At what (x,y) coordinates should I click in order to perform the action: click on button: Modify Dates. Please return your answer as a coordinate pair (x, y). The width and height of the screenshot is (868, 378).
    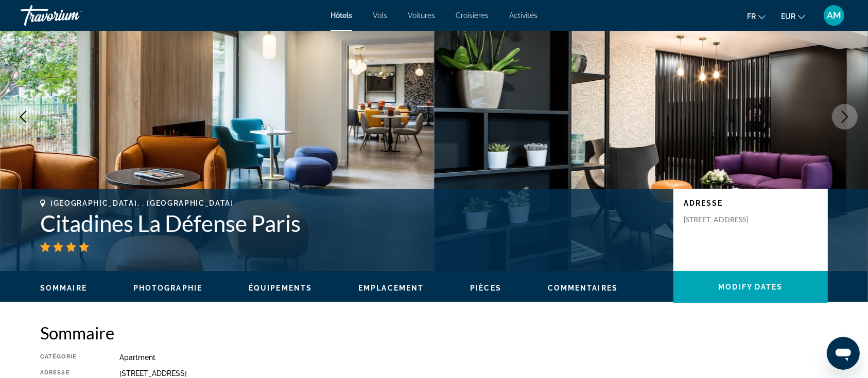
    Looking at the image, I should click on (751, 287).